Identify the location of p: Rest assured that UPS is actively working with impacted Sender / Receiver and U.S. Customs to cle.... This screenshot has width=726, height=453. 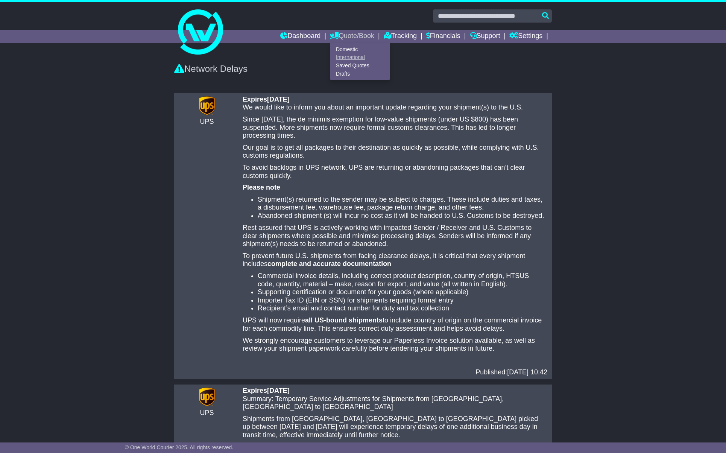
(395, 236).